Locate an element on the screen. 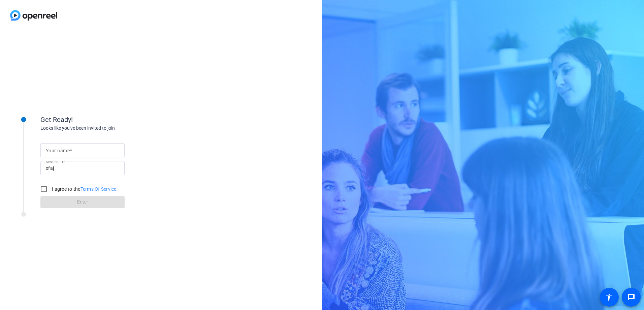 The width and height of the screenshot is (644, 310). div: Get Ready! is located at coordinates (108, 120).